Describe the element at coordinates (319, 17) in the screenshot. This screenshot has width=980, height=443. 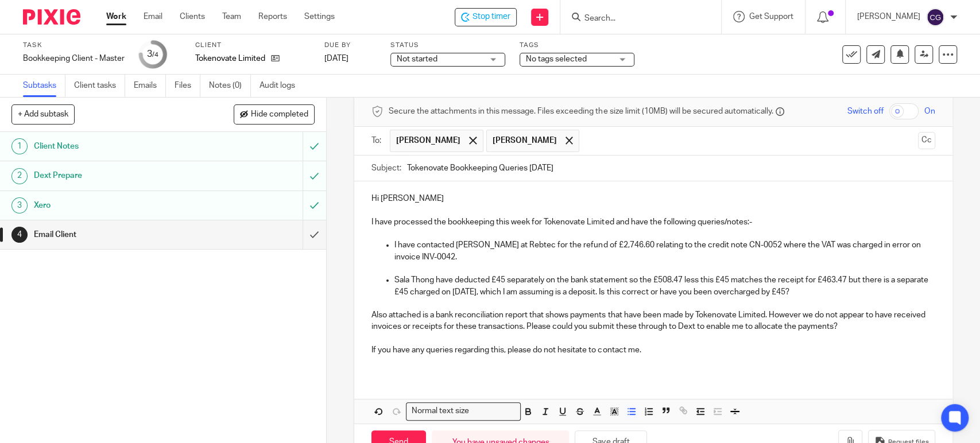
I see `a: Settings` at that location.